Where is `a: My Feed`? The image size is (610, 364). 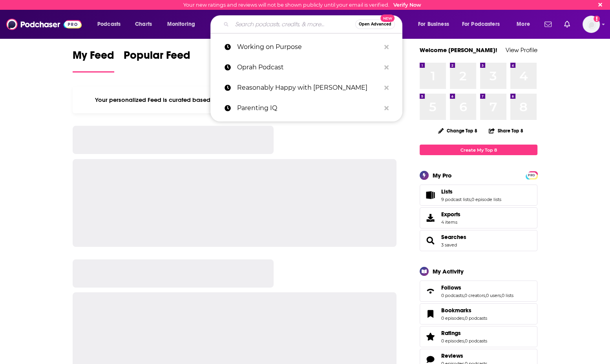 a: My Feed is located at coordinates (94, 61).